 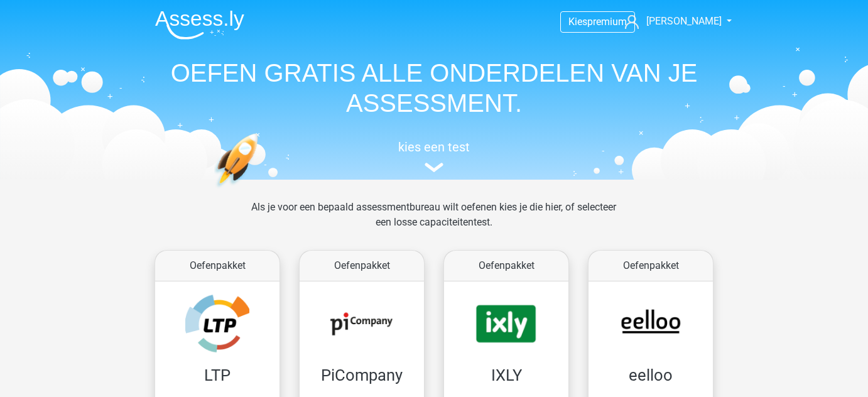 What do you see at coordinates (260, 189) in the screenshot?
I see `img: oefenen` at bounding box center [260, 189].